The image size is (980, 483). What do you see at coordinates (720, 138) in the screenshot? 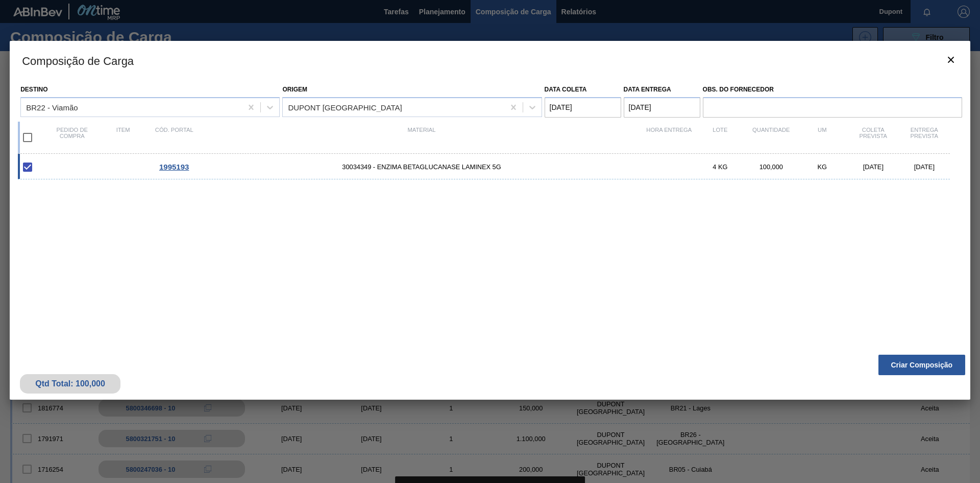
I see `div: Lote` at bounding box center [720, 138].